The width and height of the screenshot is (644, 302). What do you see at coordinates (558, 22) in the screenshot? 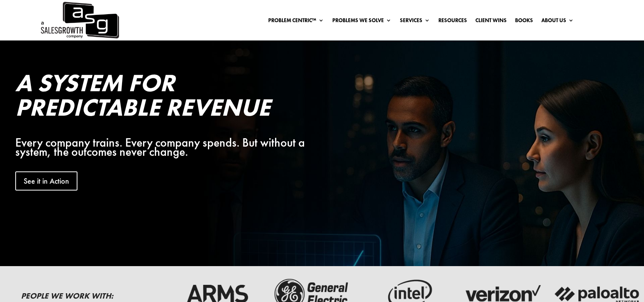
I see `a: About Us` at bounding box center [558, 22].